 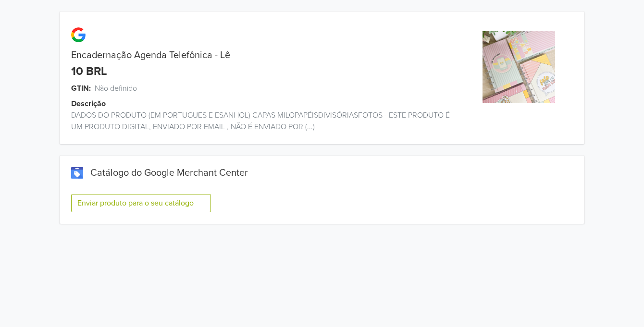 I want to click on div: 10 BRL, so click(x=89, y=71).